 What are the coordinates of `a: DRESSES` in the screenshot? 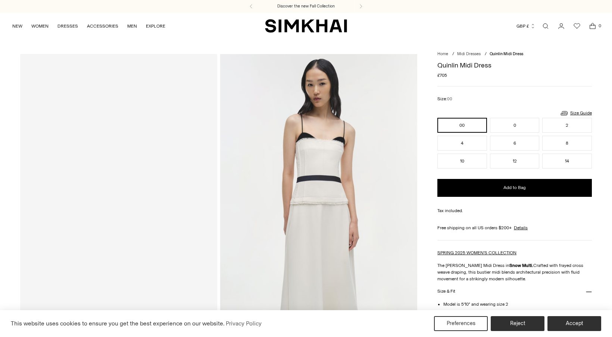 It's located at (68, 26).